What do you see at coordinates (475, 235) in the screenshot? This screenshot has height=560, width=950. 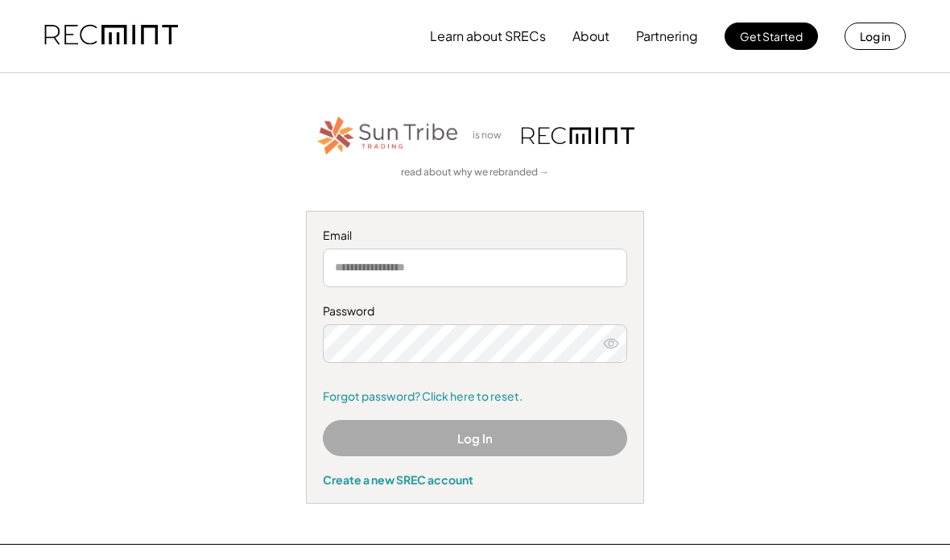 I see `div: Email` at bounding box center [475, 235].